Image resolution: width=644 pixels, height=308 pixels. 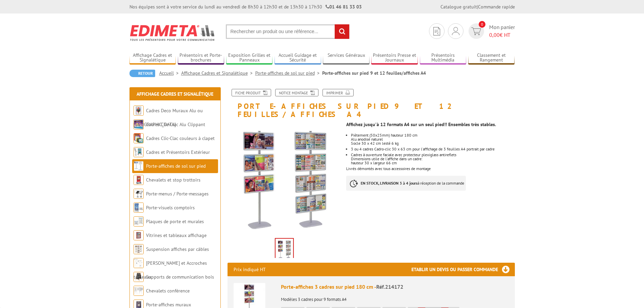 I want to click on a: Retour, so click(x=142, y=73).